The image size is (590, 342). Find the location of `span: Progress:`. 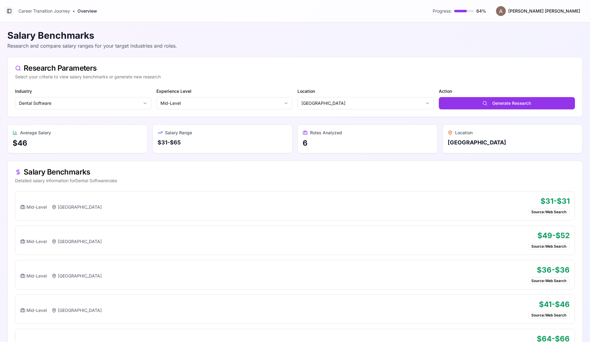

span: Progress: is located at coordinates (442, 11).